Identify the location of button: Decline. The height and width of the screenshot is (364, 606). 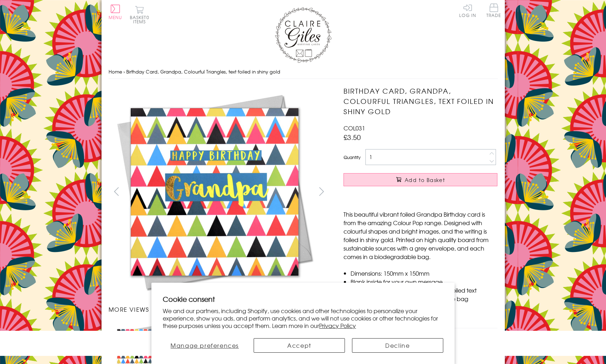
(398, 345).